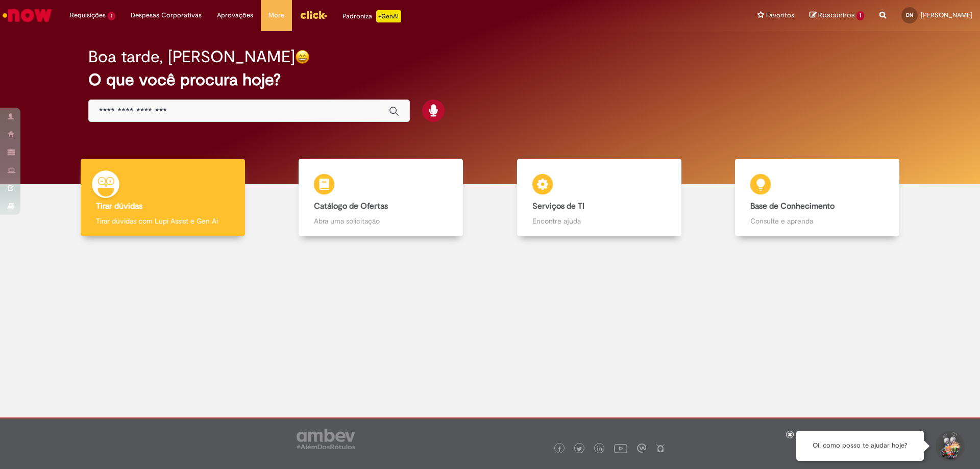 Image resolution: width=980 pixels, height=469 pixels. Describe the element at coordinates (119, 206) in the screenshot. I see `b: Tirar dúvidas` at that location.